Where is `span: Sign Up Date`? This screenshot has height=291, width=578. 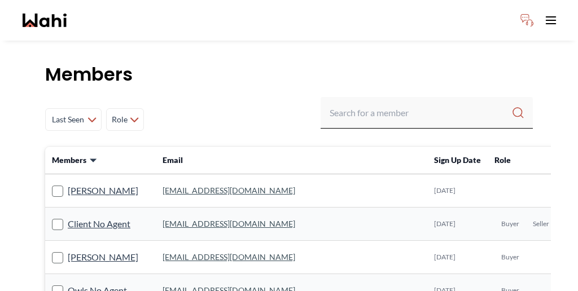 span: Sign Up Date is located at coordinates (458, 160).